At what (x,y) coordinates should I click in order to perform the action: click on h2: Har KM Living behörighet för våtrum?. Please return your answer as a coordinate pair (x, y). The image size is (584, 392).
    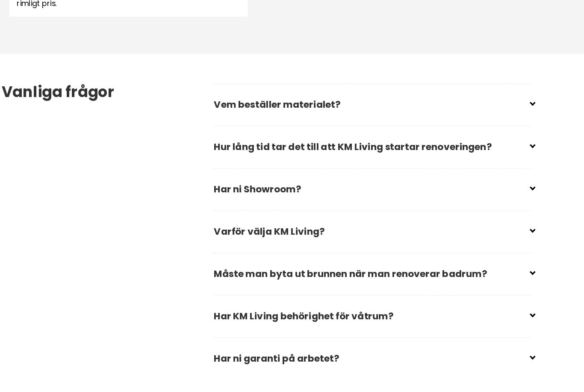
    Looking at the image, I should click on (389, 301).